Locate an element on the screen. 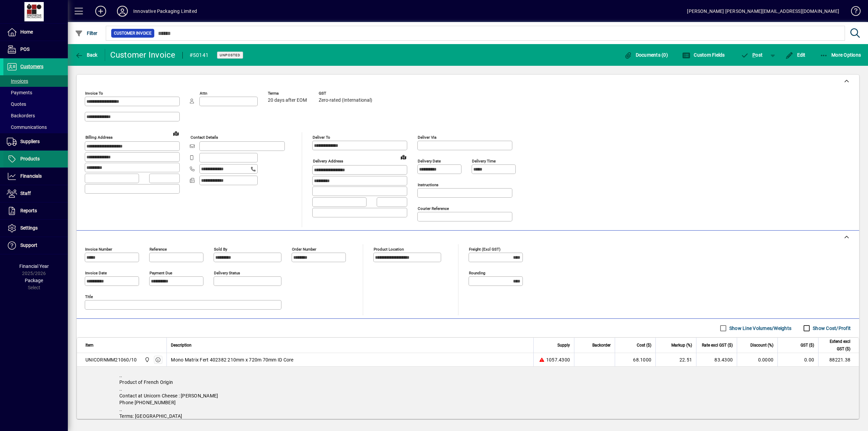 This screenshot has width=868, height=431. span: Unposted is located at coordinates (230, 55).